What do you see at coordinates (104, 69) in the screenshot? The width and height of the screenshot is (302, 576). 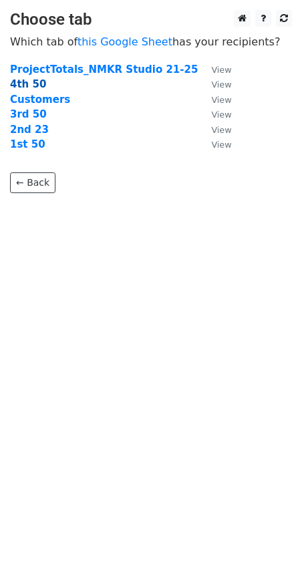 I see `strong: ProjectTotals_NMKR Studio 21-25` at bounding box center [104, 69].